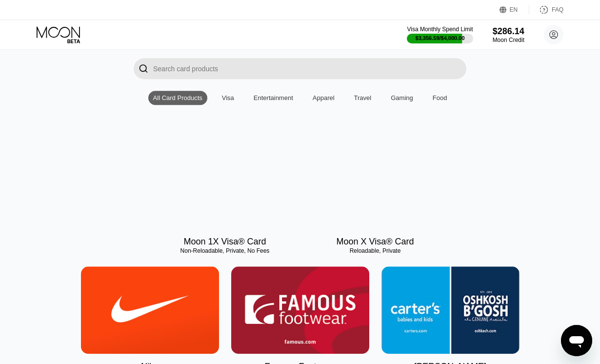 The height and width of the screenshot is (364, 600). What do you see at coordinates (273, 98) in the screenshot?
I see `div: Entertainment` at bounding box center [273, 98].